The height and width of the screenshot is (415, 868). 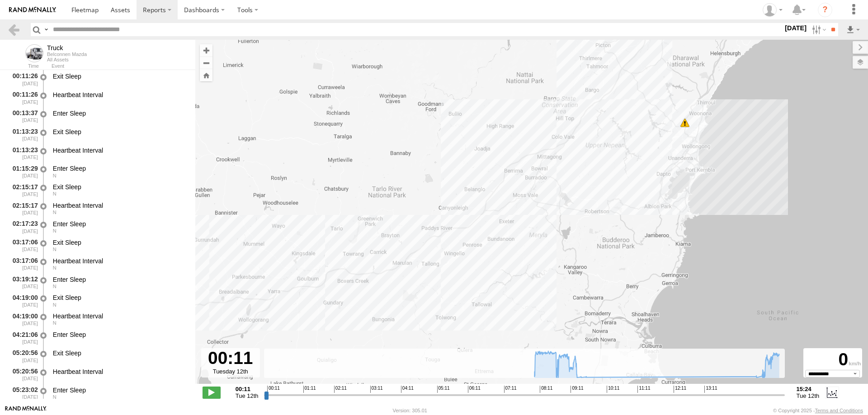 I want to click on a: Terms and Conditions, so click(x=839, y=410).